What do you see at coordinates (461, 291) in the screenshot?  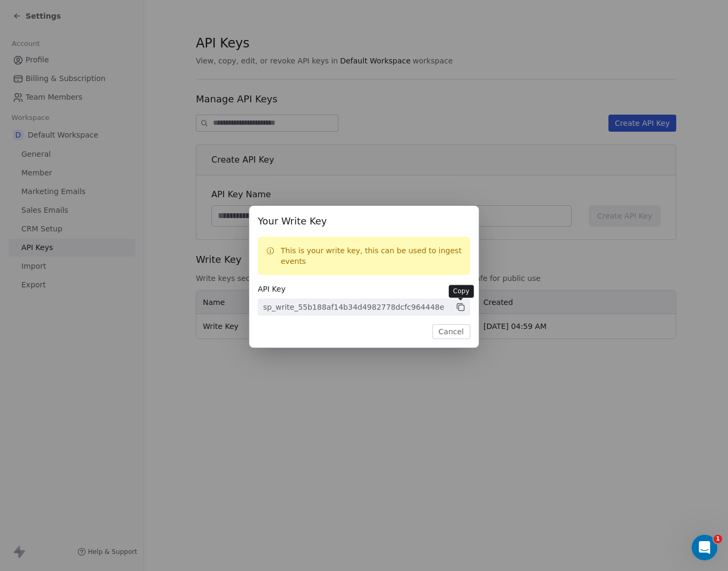 I see `p: Copy` at bounding box center [461, 291].